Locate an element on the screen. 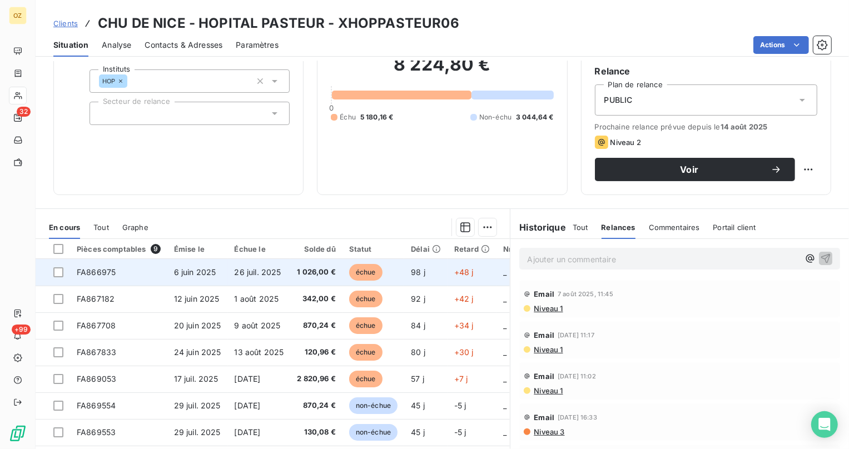  div: Pièces comptables is located at coordinates (118, 249).